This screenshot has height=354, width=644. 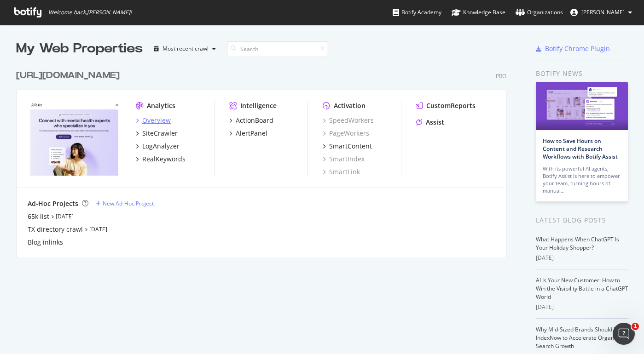 What do you see at coordinates (417, 13) in the screenshot?
I see `div: Botify Academy` at bounding box center [417, 13].